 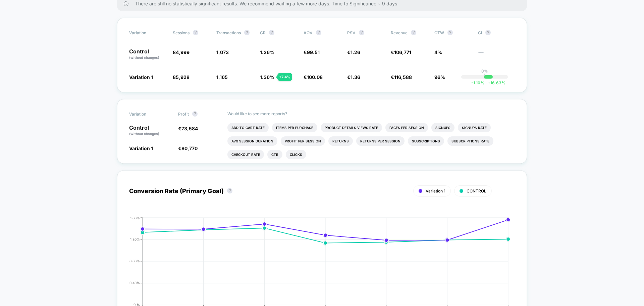 I want to click on span: 4%, so click(x=438, y=52).